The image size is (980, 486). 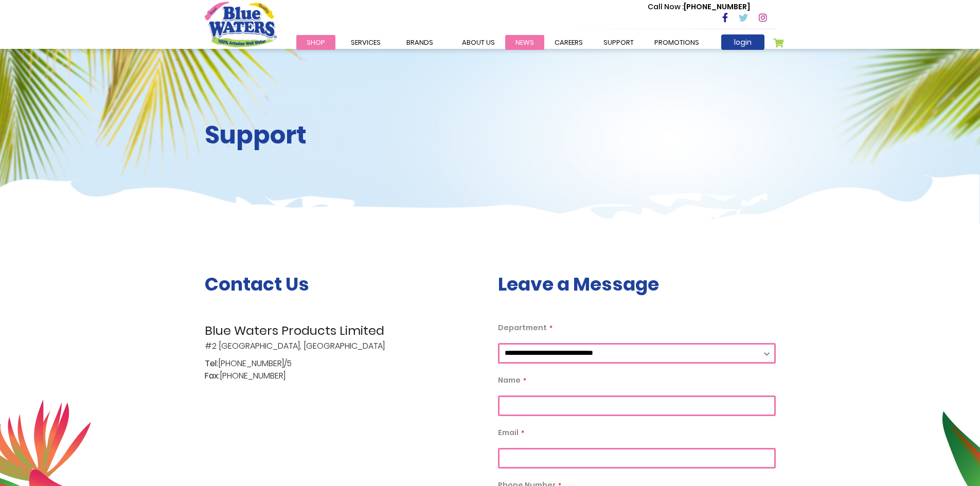 What do you see at coordinates (522, 328) in the screenshot?
I see `span: Department` at bounding box center [522, 328].